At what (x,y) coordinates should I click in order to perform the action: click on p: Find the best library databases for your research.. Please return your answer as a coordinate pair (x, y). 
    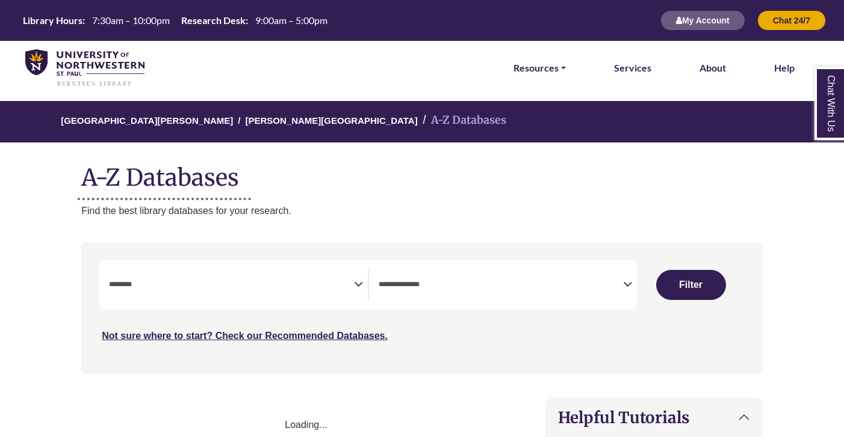
    Looking at the image, I should click on (422, 211).